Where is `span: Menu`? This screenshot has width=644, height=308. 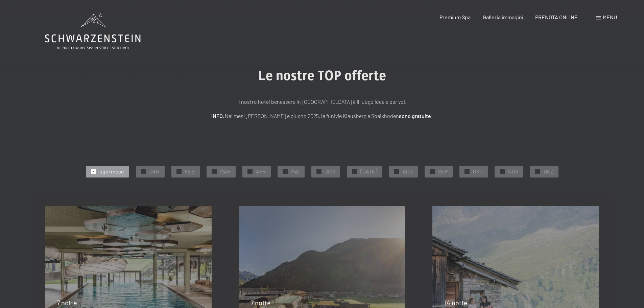 span: Menu is located at coordinates (610, 17).